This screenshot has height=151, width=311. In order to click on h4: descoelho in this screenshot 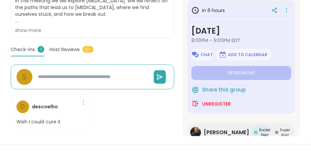, I will do `click(45, 106)`.